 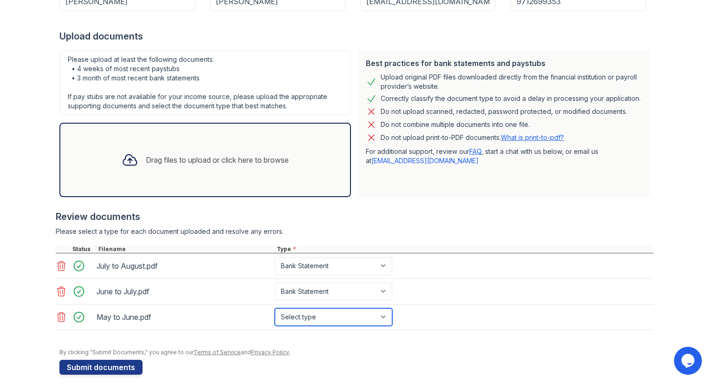 I want to click on button: Submit documents, so click(x=101, y=367).